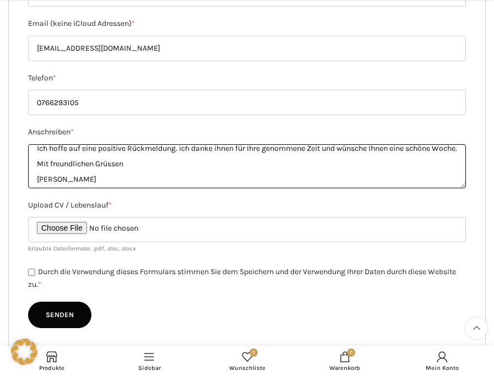 The height and width of the screenshot is (376, 494). I want to click on input: Senden, so click(60, 315).